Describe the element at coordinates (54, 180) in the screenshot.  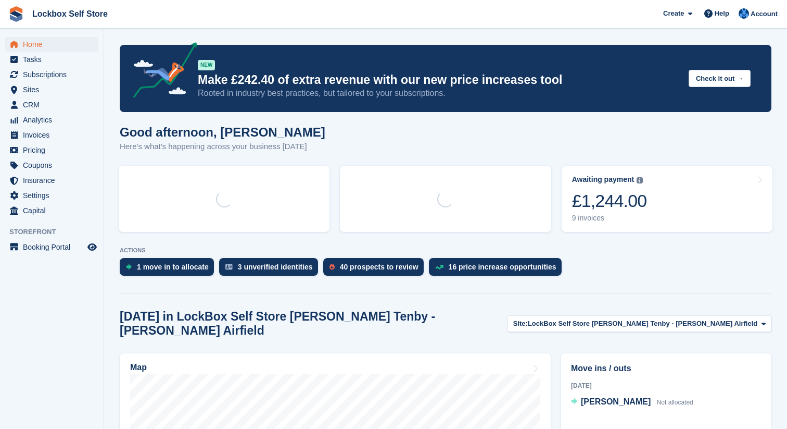
I see `span: Insurance` at that location.